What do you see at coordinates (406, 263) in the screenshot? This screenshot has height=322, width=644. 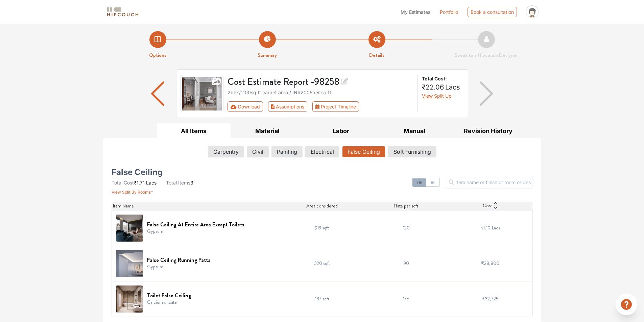 I see `td: 90` at bounding box center [406, 263].